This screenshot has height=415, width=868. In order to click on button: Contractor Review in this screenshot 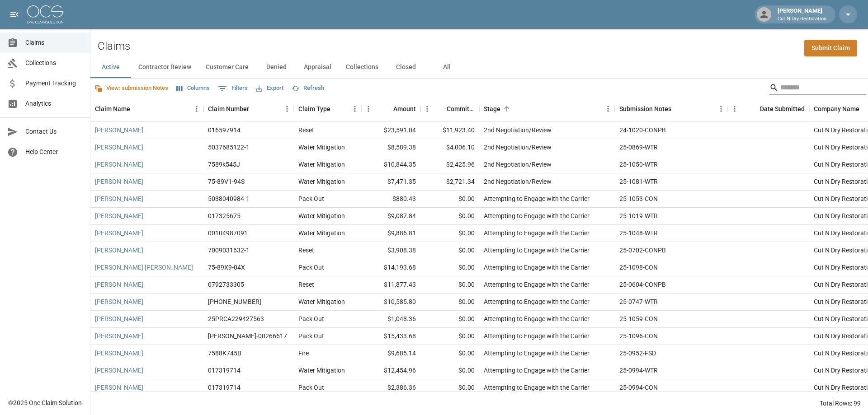, I will do `click(164, 67)`.